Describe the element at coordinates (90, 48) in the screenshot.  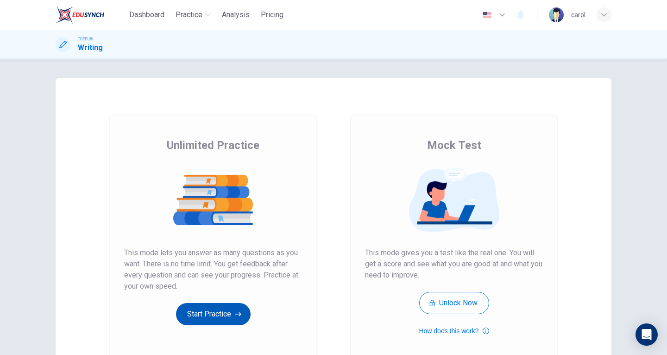
I see `h1: Writing` at that location.